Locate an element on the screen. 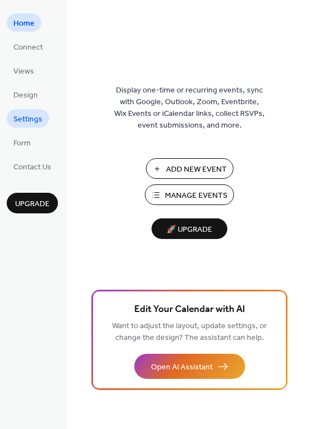 The width and height of the screenshot is (312, 429). a: Form is located at coordinates (22, 142).